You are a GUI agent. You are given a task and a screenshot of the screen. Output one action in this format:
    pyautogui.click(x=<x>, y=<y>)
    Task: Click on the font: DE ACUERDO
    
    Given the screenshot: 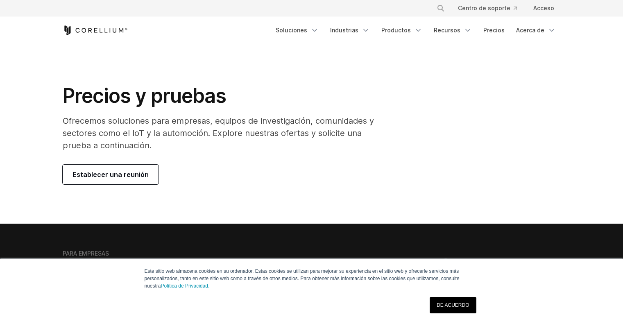 What is the action you would take?
    pyautogui.click(x=452, y=305)
    